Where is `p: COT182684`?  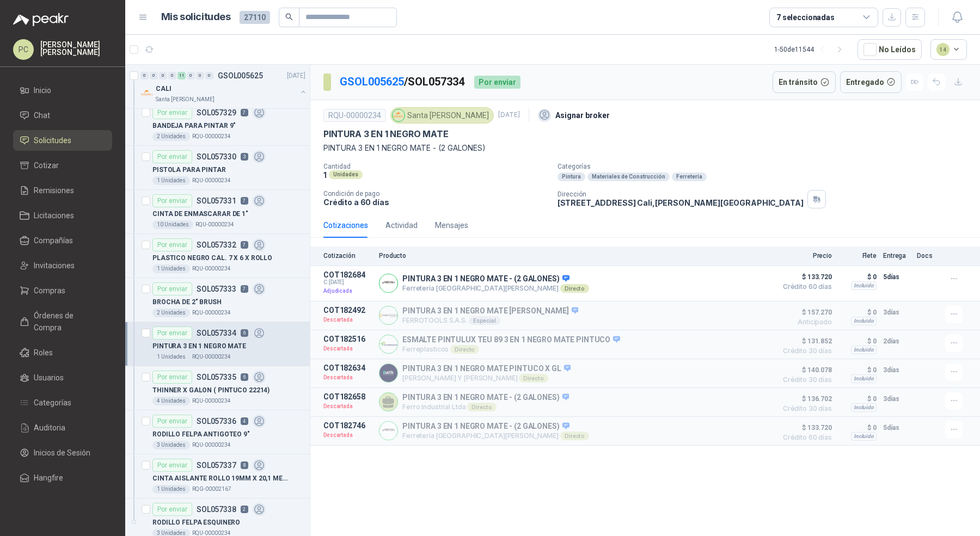
p: COT182684 is located at coordinates (348, 275).